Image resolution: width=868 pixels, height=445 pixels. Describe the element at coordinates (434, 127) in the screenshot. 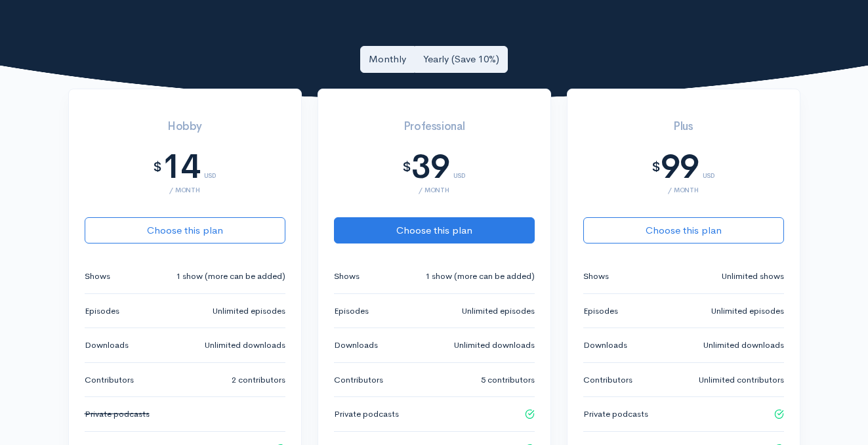

I see `h3: Professional` at that location.